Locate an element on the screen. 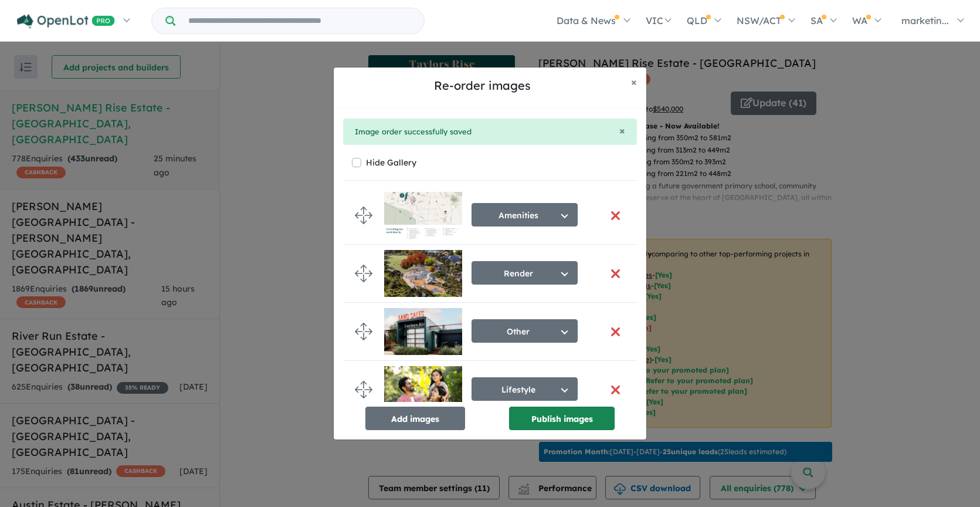  img: Taylors%20Rise%20Estate%20-%20Deanside___1729553196.jpg is located at coordinates (423, 390).